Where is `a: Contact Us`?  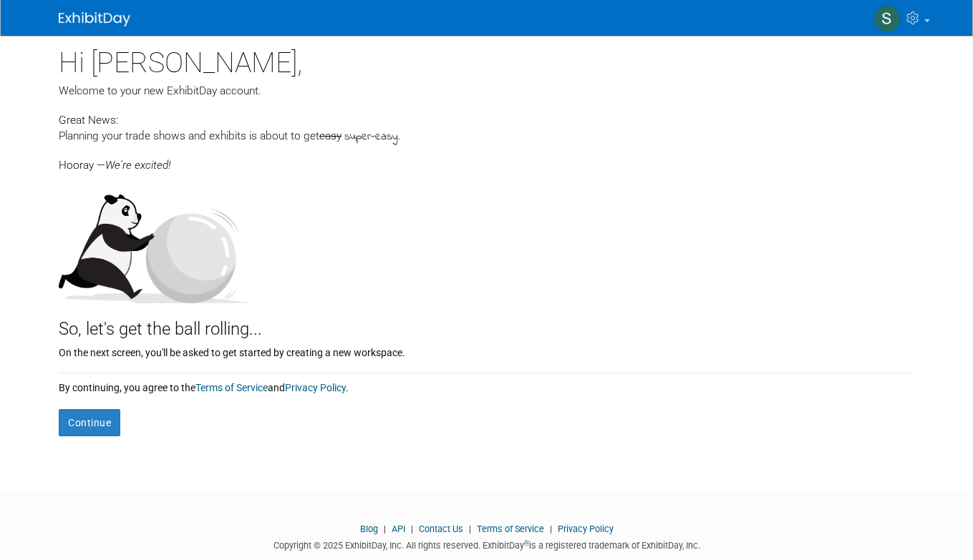 a: Contact Us is located at coordinates (441, 529).